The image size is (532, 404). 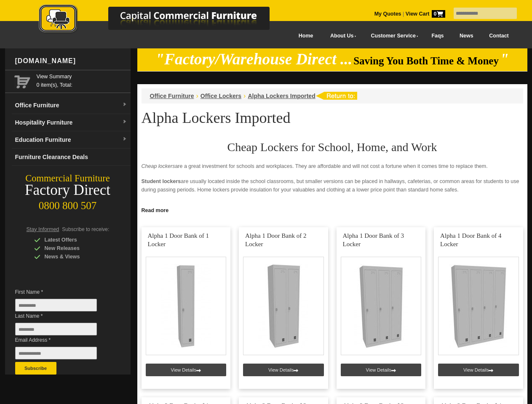 What do you see at coordinates (71, 105) in the screenshot?
I see `a: Office Furnituredropdown` at bounding box center [71, 105].